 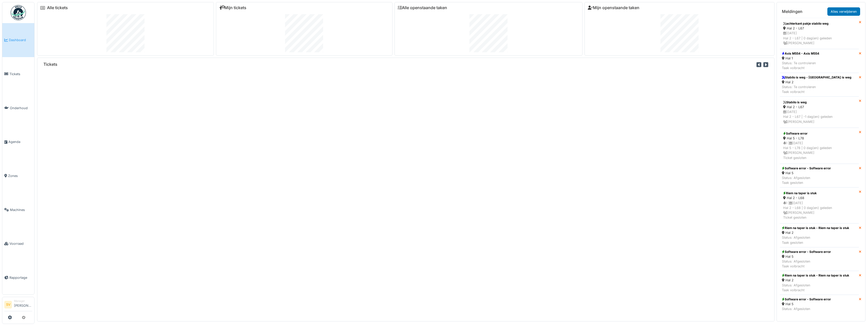 What do you see at coordinates (20, 40) in the screenshot?
I see `span: Dashboard` at bounding box center [20, 40].